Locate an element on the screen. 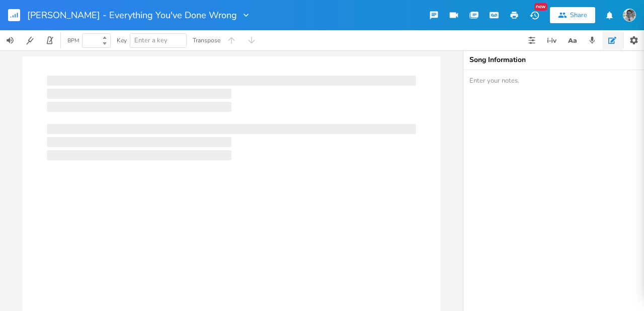 This screenshot has width=644, height=311. img: Louis Lazaris is located at coordinates (629, 16).